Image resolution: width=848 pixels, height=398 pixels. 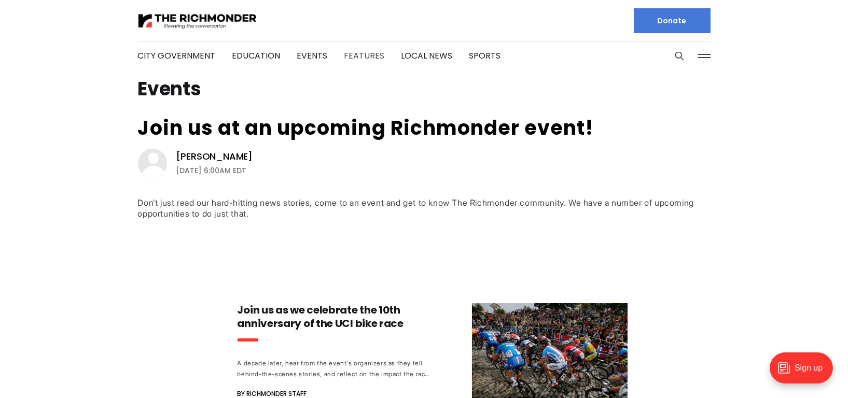 I want to click on div: Don’t just read our hard-hitting news stories, come to an event and get to know The Richmonder co..., so click(x=424, y=209).